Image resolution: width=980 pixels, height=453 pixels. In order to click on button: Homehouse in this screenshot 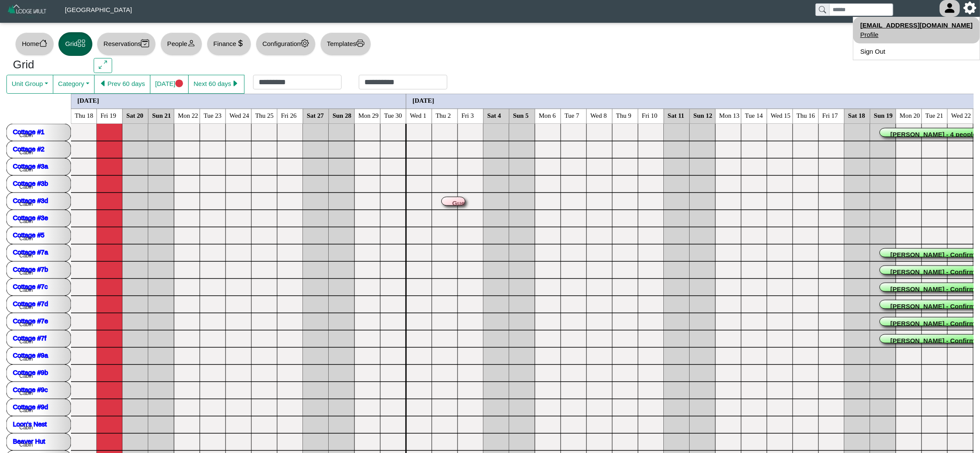, I will do `click(34, 44)`.